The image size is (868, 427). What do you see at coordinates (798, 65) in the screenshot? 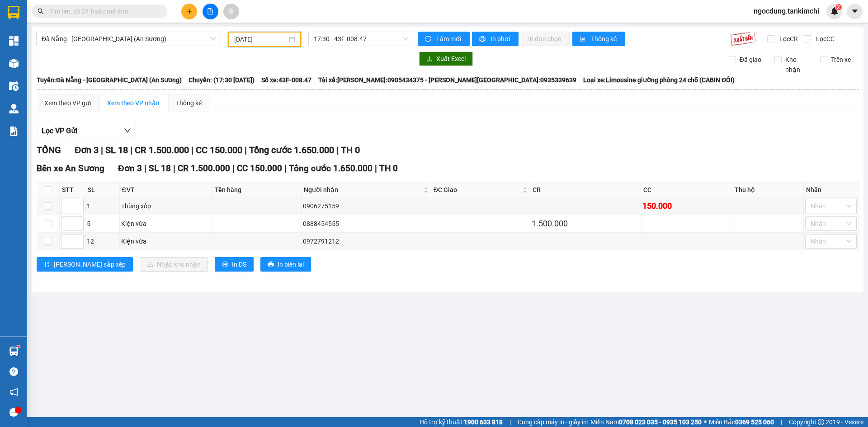
I see `span: Kho nhận` at bounding box center [798, 65].